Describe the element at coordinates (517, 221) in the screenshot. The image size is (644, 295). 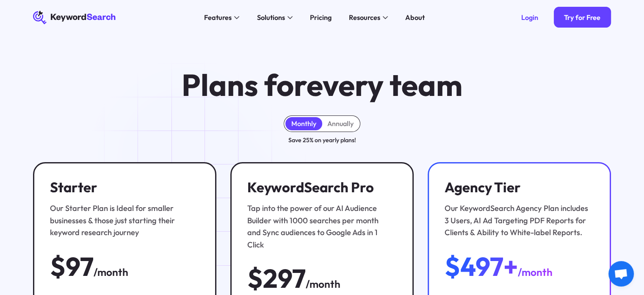
I see `div: Our KeywordSearch Agency Plan includes 3 Users, AI Ad Targeting PDF Reports for Clients & Ability...` at that location.